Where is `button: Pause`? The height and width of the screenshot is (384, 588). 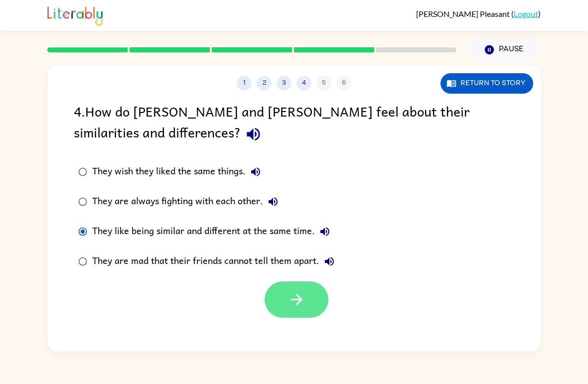 button: Pause is located at coordinates (504, 50).